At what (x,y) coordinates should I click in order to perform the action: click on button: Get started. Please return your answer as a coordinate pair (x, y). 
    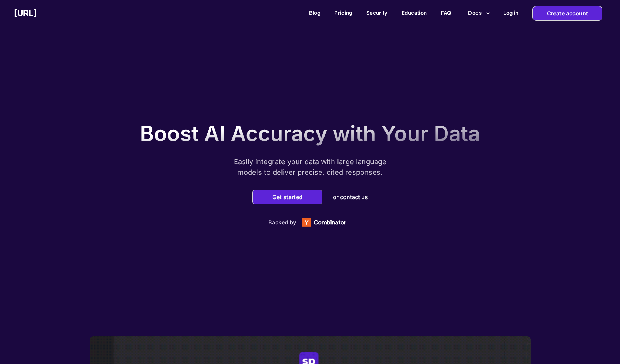
    Looking at the image, I should click on (288, 197).